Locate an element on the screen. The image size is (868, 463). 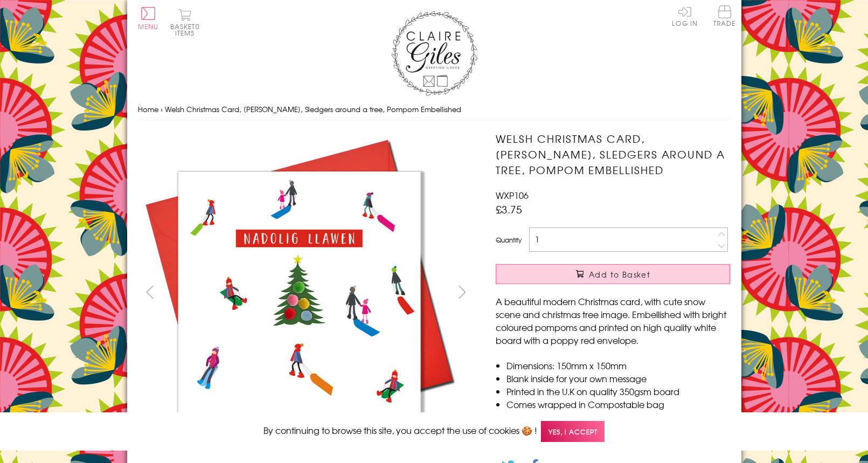
span: Menu is located at coordinates (148, 26).